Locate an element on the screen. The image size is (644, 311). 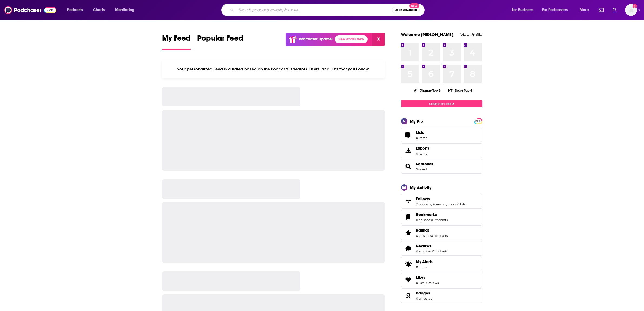
svg: Add a profile image is located at coordinates (635, 6).